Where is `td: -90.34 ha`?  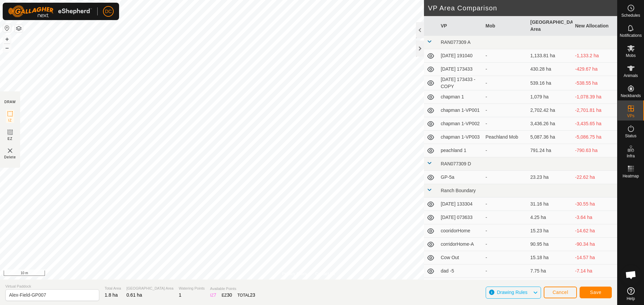
td: -90.34 ha is located at coordinates (595, 244).